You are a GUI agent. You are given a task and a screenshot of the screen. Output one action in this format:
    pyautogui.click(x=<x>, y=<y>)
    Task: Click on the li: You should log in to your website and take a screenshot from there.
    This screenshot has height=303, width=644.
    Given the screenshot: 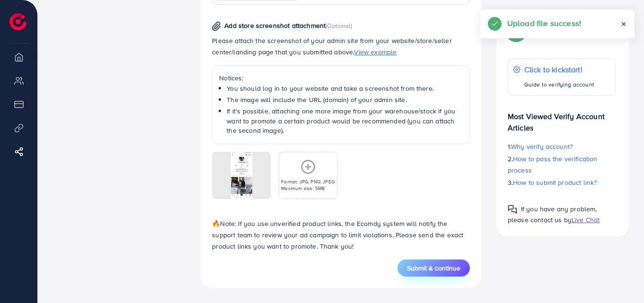 What is the action you would take?
    pyautogui.click(x=345, y=89)
    